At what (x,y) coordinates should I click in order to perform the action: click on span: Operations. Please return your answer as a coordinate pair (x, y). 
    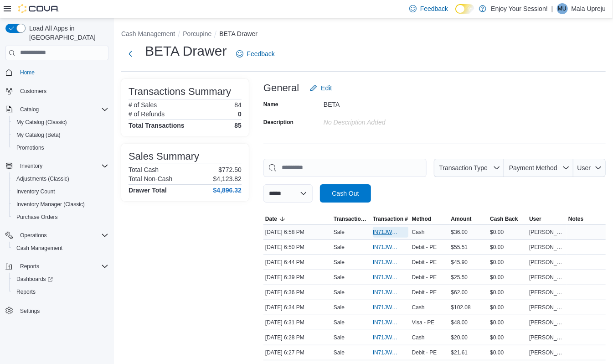
    Looking at the image, I should click on (33, 235).